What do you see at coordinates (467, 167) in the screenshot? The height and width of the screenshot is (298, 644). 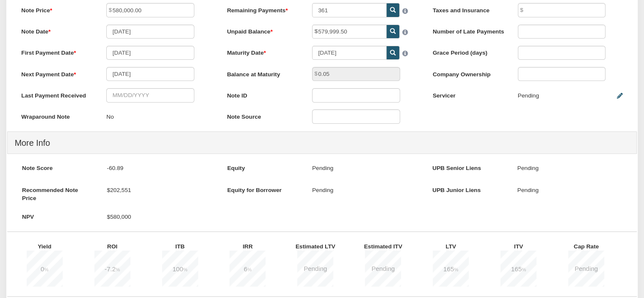 I see `label: UPB Senior Liens` at bounding box center [467, 167].